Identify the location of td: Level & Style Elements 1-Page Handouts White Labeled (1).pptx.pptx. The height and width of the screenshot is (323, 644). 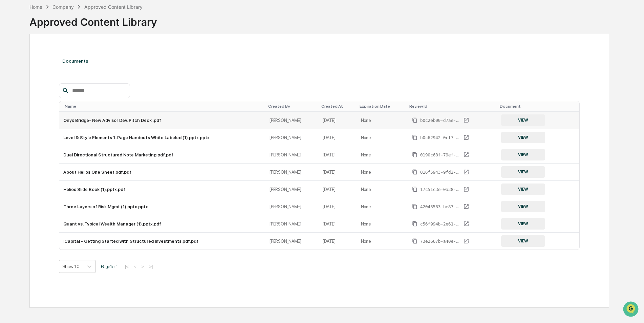
(163, 138).